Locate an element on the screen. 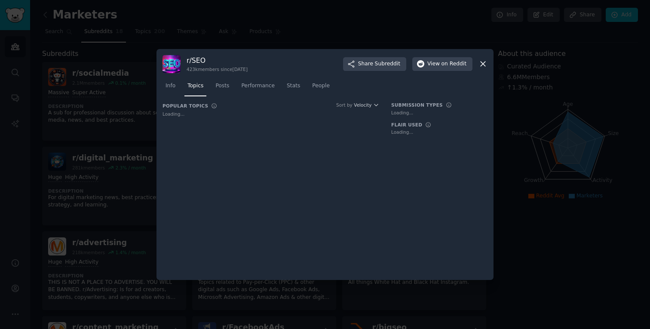 This screenshot has height=329, width=650. span: Velocity is located at coordinates (362, 105).